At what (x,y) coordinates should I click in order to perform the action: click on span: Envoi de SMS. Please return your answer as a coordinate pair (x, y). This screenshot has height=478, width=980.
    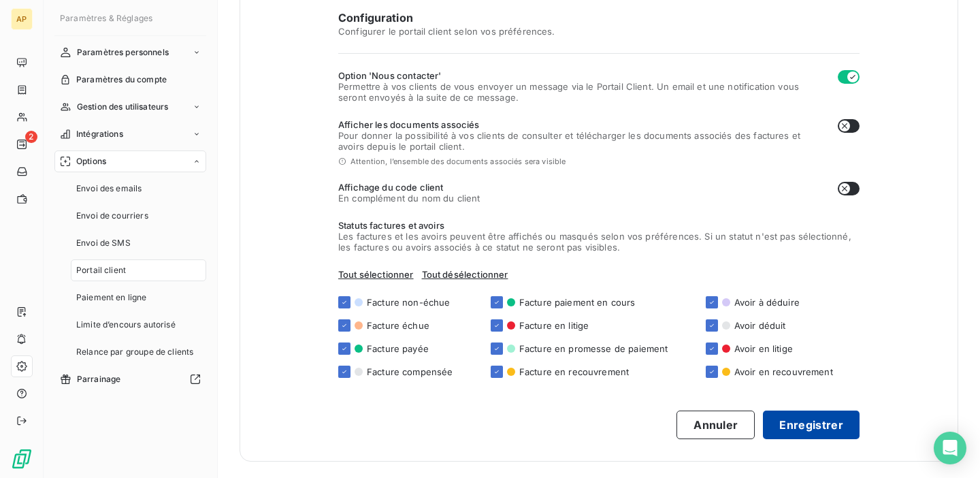
    Looking at the image, I should click on (104, 243).